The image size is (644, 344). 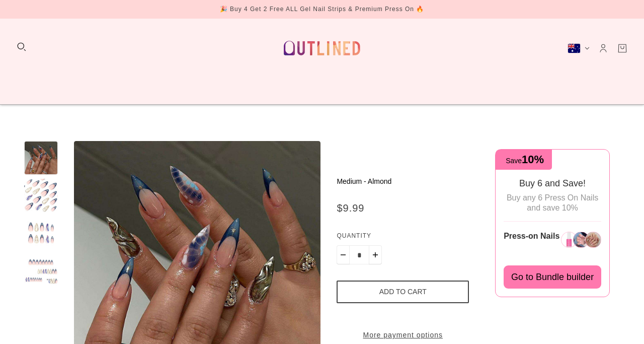 What do you see at coordinates (622, 48) in the screenshot?
I see `a: Cart` at bounding box center [622, 48].